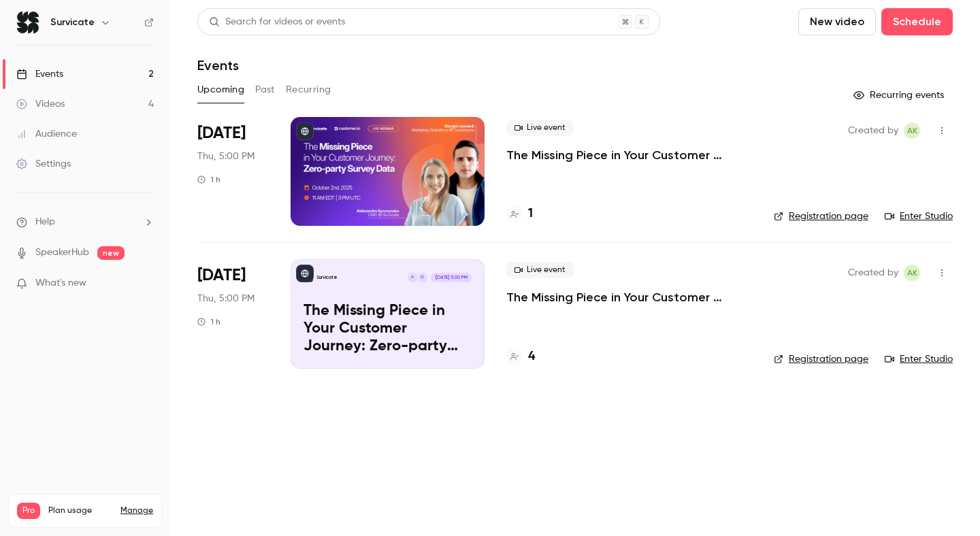 The width and height of the screenshot is (980, 536). What do you see at coordinates (277, 22) in the screenshot?
I see `div: Search for videos or events` at bounding box center [277, 22].